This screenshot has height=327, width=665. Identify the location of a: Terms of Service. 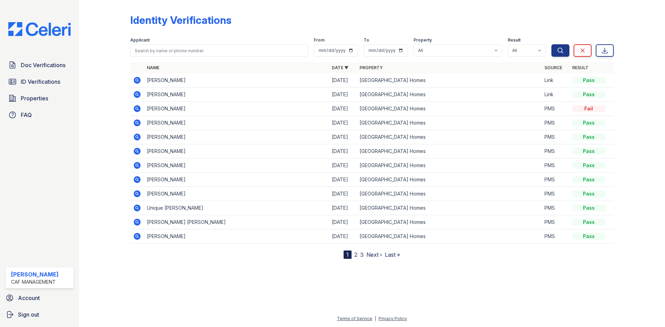
(355, 319).